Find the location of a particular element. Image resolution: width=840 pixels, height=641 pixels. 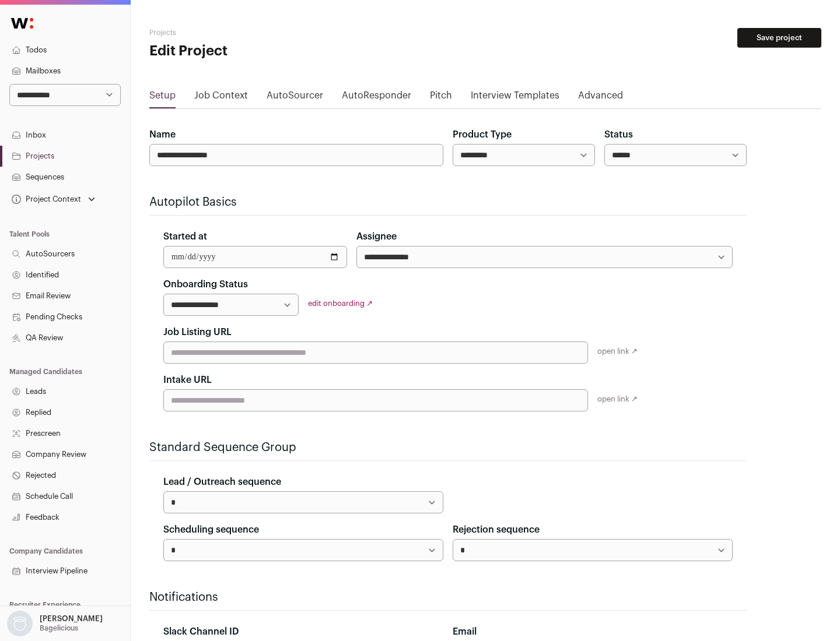

a: AutoResponder is located at coordinates (376, 98).